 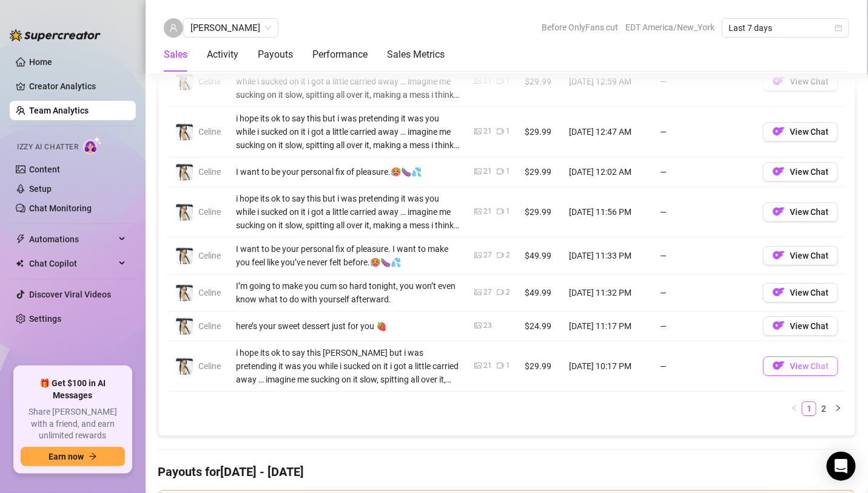 I want to click on li: Previous Page, so click(x=795, y=408).